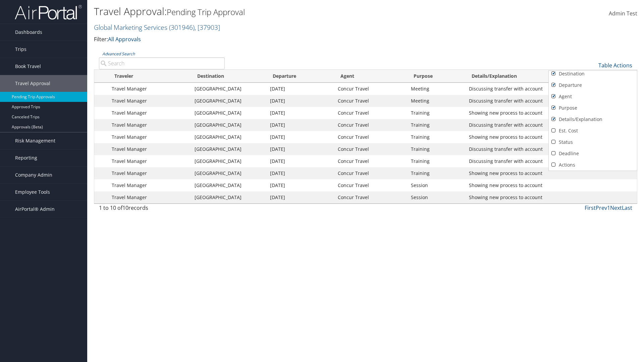 The height and width of the screenshot is (362, 644). I want to click on span: Trips, so click(21, 50).